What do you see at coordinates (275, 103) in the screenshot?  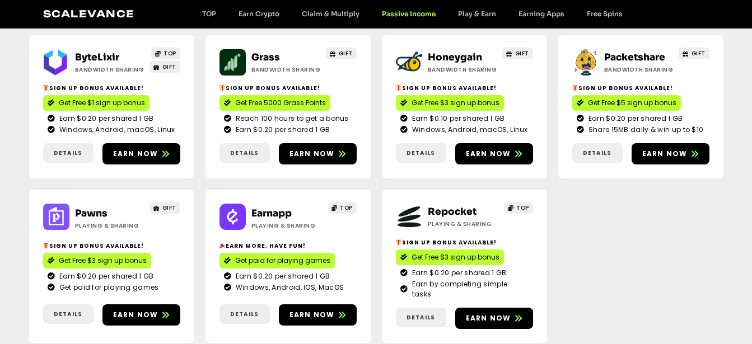 I see `a: Get Free 5000 Grass Points` at bounding box center [275, 103].